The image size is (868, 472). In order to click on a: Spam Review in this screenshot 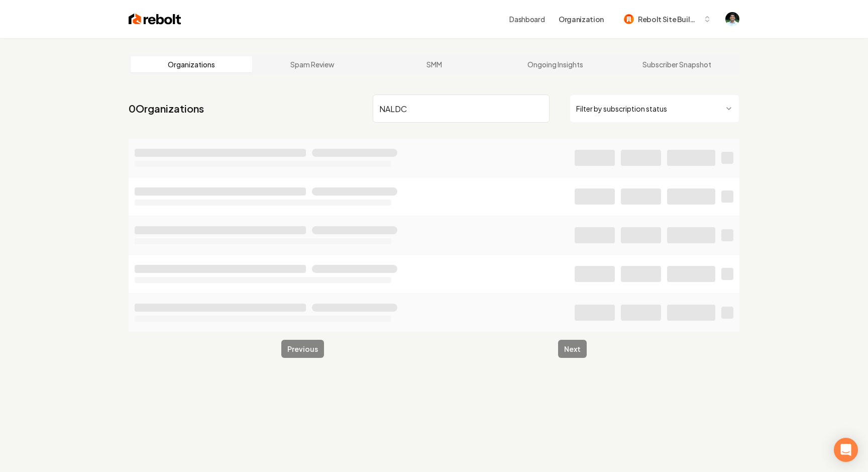, I will do `click(313, 64)`.